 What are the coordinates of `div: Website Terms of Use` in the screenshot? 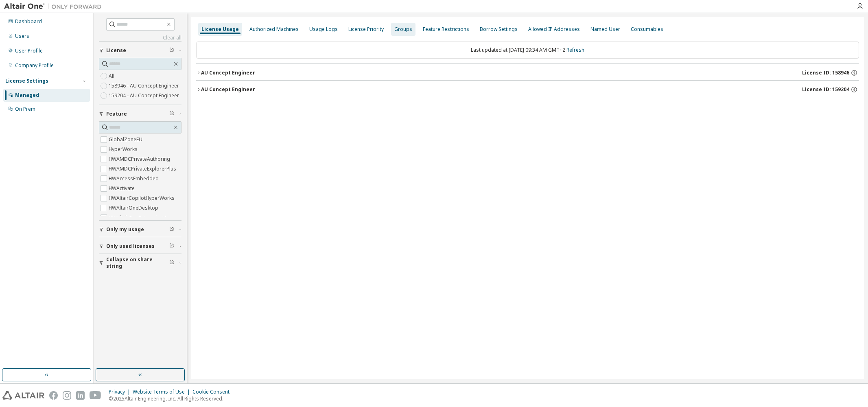 It's located at (163, 392).